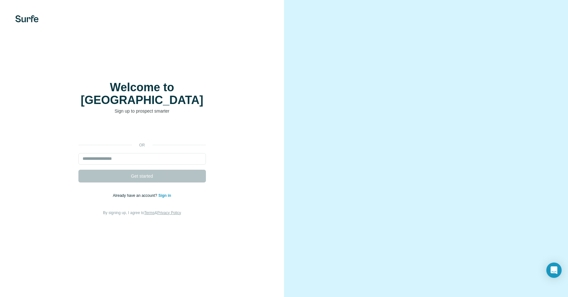 This screenshot has height=297, width=568. I want to click on p: Sign up to prospect smarter, so click(142, 111).